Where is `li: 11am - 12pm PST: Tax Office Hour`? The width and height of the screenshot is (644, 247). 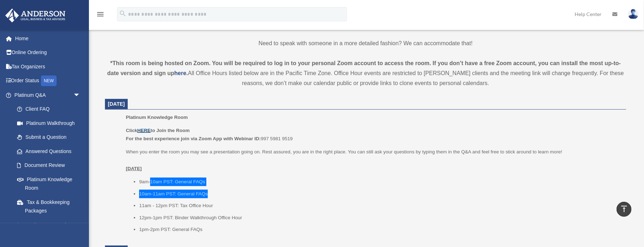 li: 11am - 12pm PST: Tax Office Hour is located at coordinates (380, 205).